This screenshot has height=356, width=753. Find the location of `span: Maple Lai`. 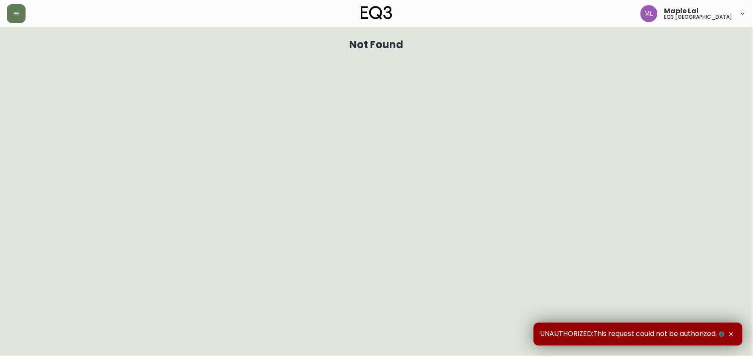

span: Maple Lai is located at coordinates (681, 11).